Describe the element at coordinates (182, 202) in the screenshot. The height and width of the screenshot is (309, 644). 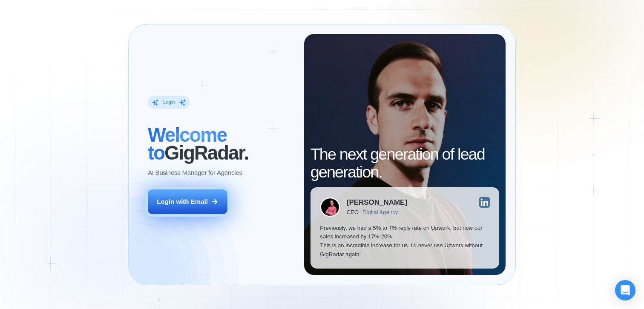
I see `div: Login with Email` at that location.